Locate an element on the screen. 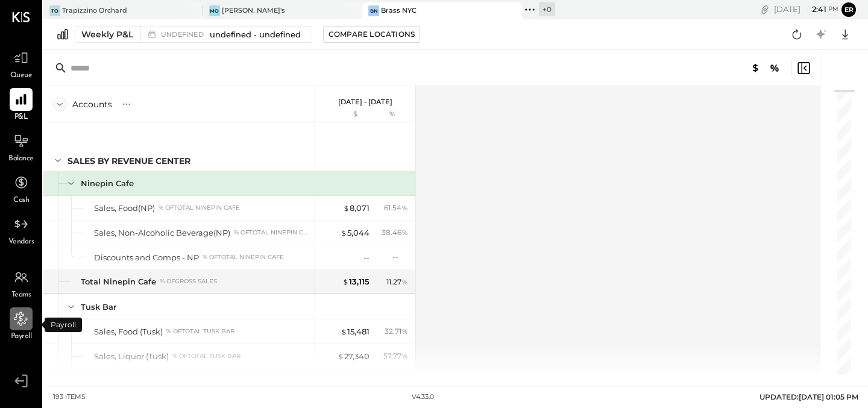  div: Mo is located at coordinates (215, 10).